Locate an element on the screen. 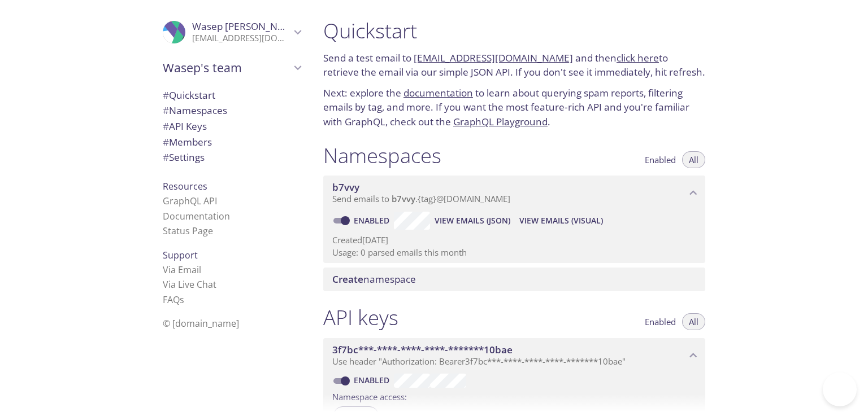  span: Settings is located at coordinates (184, 157).